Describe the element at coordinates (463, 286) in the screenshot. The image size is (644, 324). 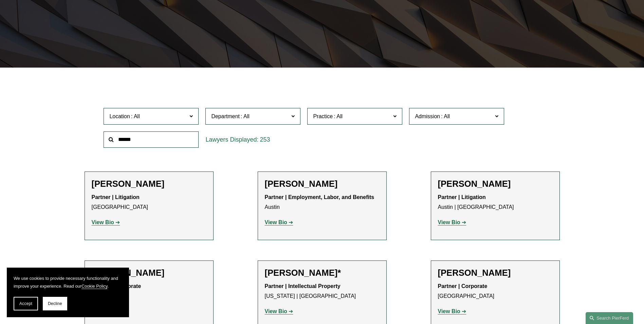
I see `strong: Partner | Corporate` at that location.